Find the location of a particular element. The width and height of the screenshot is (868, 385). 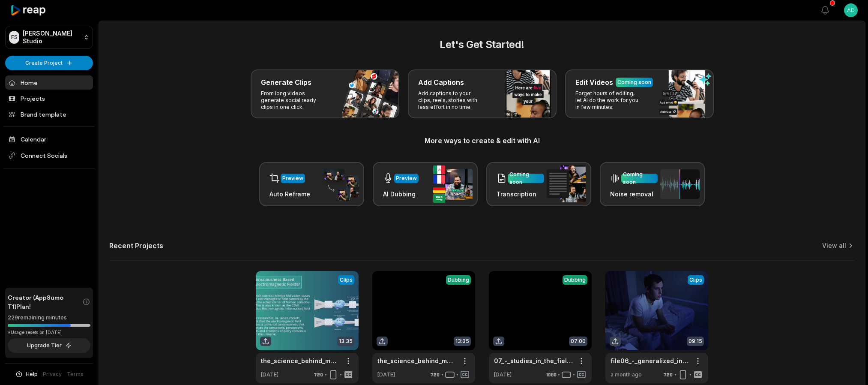

a: Privacy is located at coordinates (52, 374).